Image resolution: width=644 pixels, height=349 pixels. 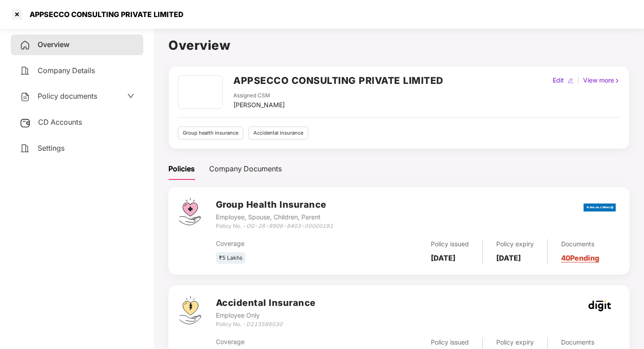 I want to click on h3: Accidental Insurance, so click(x=266, y=302).